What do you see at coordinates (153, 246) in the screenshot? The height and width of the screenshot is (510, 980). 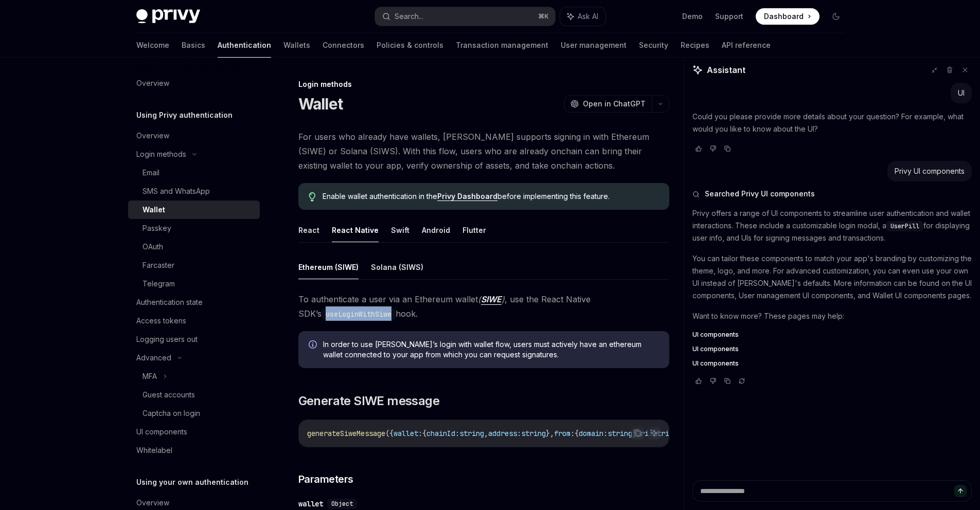 I see `div: OAuth` at bounding box center [153, 246].